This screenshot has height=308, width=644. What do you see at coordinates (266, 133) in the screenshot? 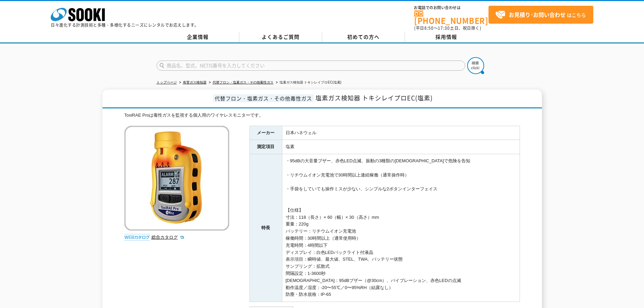
I see `th: メーカー` at bounding box center [266, 133].